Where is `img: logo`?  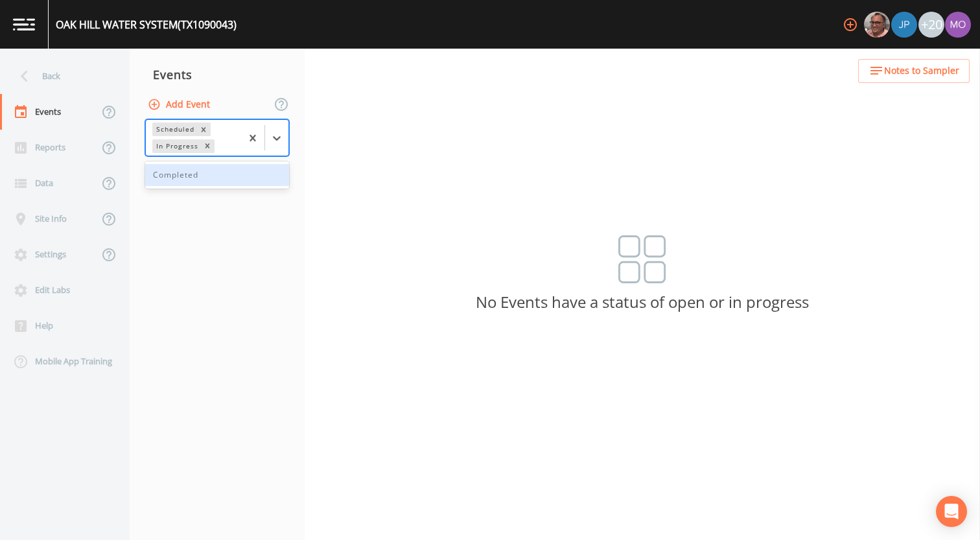
img: logo is located at coordinates (24, 24).